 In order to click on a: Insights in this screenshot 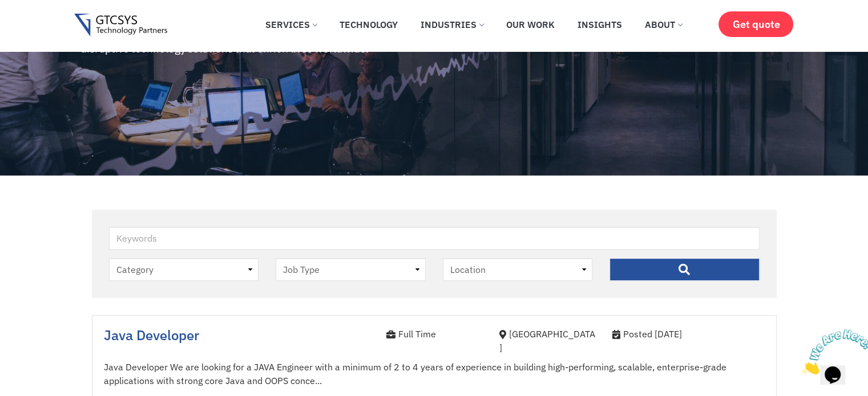, I will do `click(600, 24)`.